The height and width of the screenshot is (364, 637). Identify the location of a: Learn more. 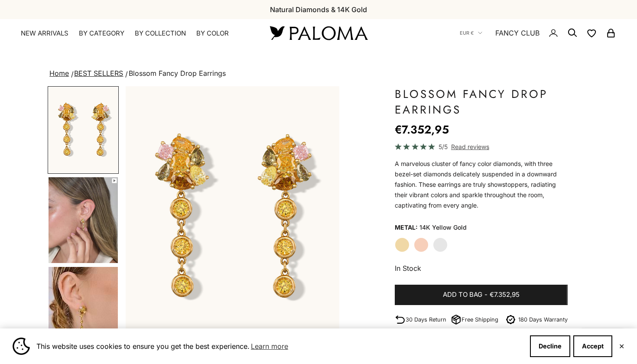
(270, 346).